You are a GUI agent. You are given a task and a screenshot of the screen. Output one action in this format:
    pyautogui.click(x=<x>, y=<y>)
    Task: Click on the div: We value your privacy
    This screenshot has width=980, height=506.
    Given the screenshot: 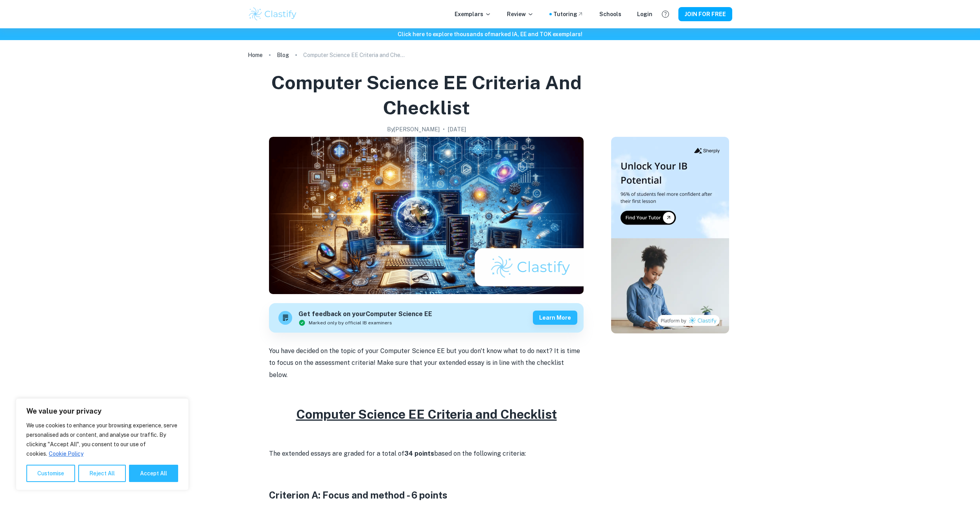 What is the action you would take?
    pyautogui.click(x=102, y=444)
    